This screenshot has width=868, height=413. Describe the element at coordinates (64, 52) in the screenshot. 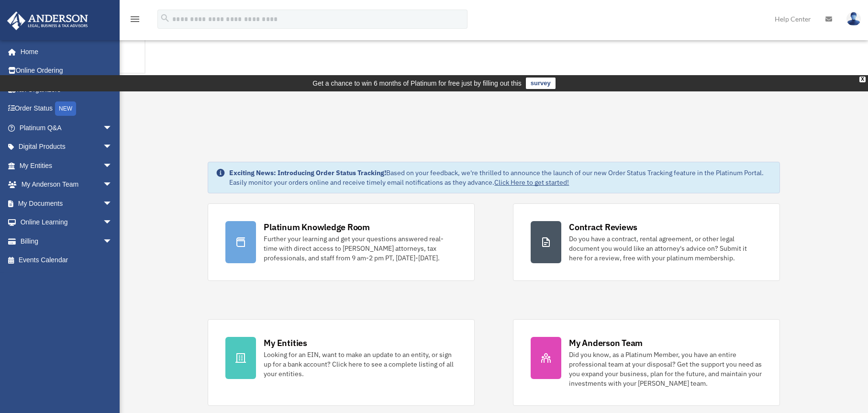

I see `a: Home` at that location.